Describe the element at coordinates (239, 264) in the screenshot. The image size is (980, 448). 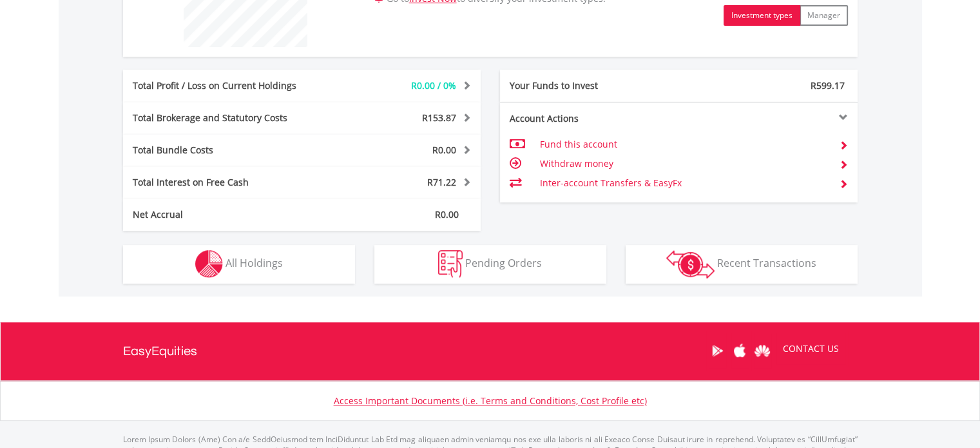
I see `button: All Holdings` at that location.